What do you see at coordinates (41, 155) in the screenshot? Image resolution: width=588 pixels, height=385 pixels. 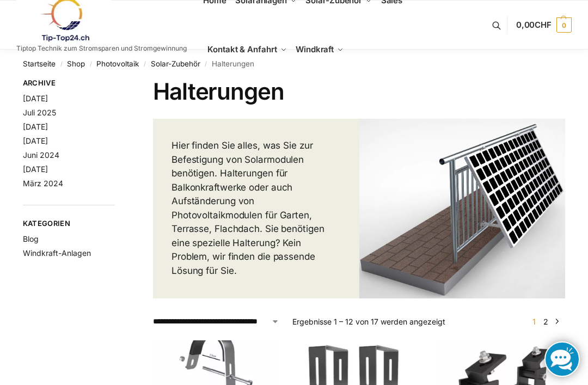 I see `a: Juni 2024` at bounding box center [41, 155].